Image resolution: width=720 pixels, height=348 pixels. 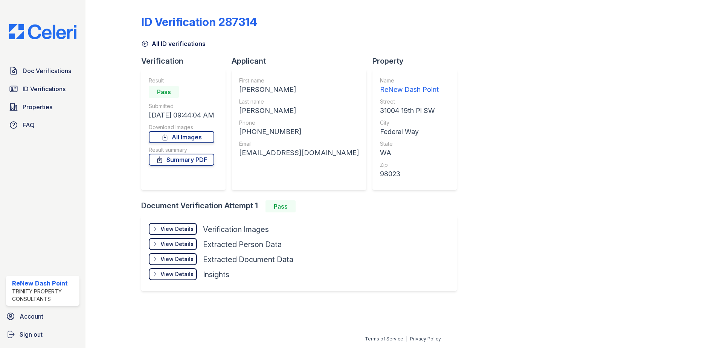 What do you see at coordinates (384, 338) in the screenshot?
I see `a: Terms of Service` at bounding box center [384, 338].